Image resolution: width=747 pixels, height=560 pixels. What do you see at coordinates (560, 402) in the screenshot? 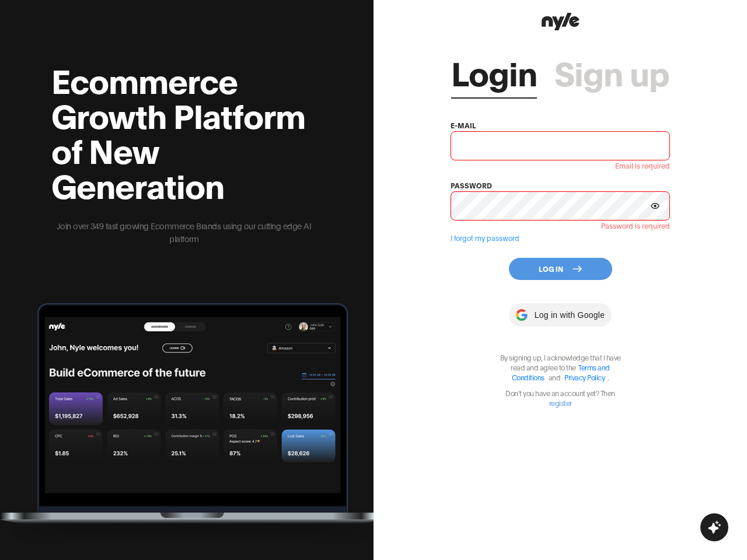
I see `a: register` at bounding box center [560, 402].